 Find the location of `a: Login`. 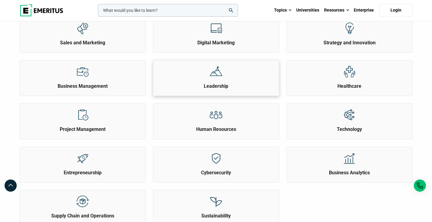

a: Login is located at coordinates (396, 10).